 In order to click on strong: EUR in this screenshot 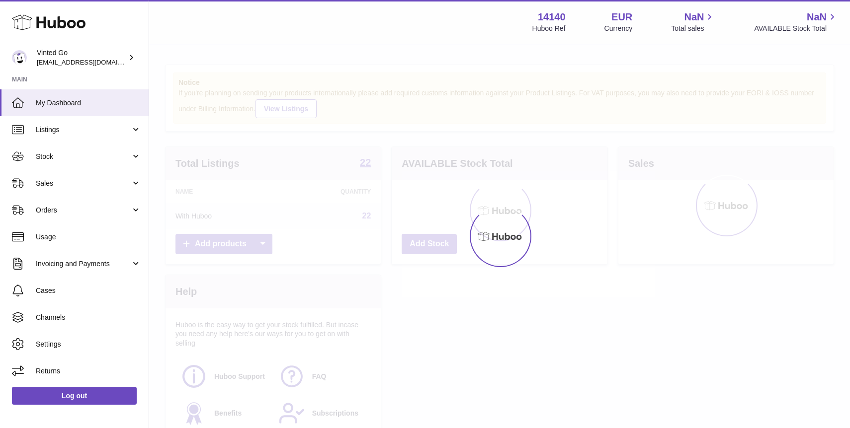, I will do `click(622, 17)`.